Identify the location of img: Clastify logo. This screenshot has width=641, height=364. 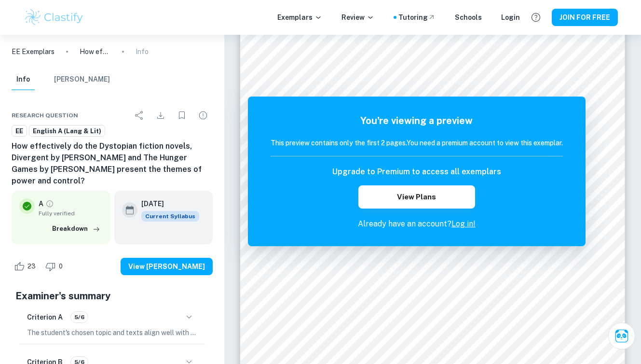
(54, 17).